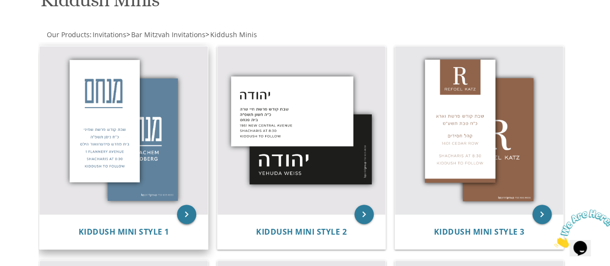 Image resolution: width=610 pixels, height=266 pixels. What do you see at coordinates (233, 34) in the screenshot?
I see `span: Kiddush Minis` at bounding box center [233, 34].